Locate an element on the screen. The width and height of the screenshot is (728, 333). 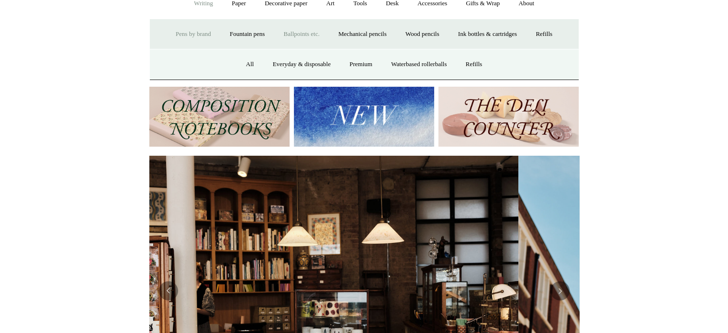
a: Wood pencils is located at coordinates (422, 34).